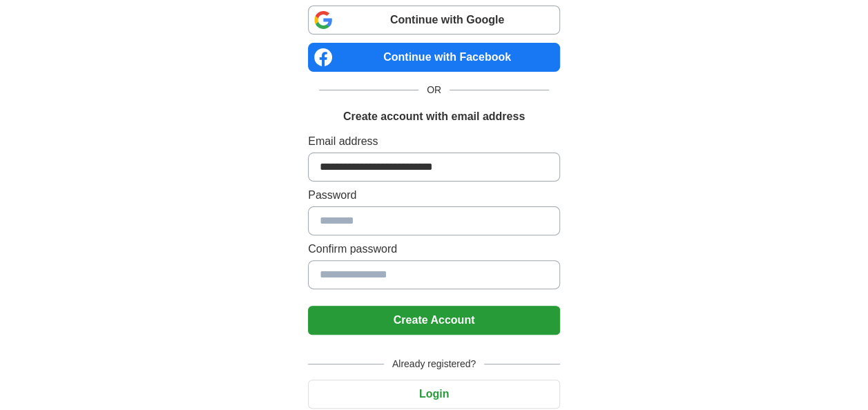  I want to click on span: OR, so click(433, 90).